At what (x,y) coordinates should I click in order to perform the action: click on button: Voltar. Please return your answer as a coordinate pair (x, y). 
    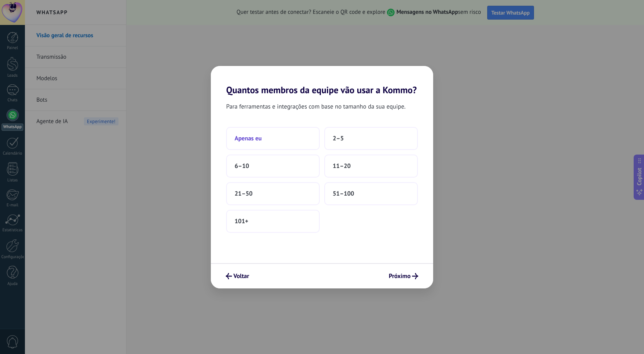
    Looking at the image, I should click on (237, 276).